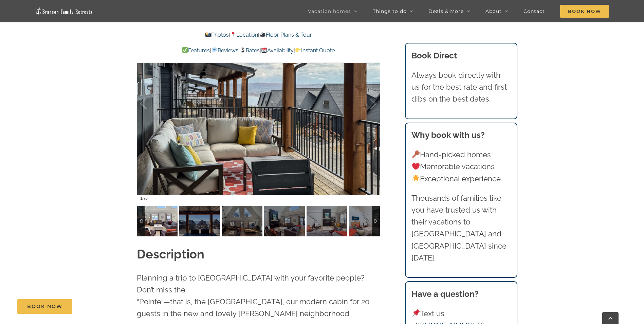 This screenshot has height=324, width=644. I want to click on span: Vacation homes, so click(329, 11).